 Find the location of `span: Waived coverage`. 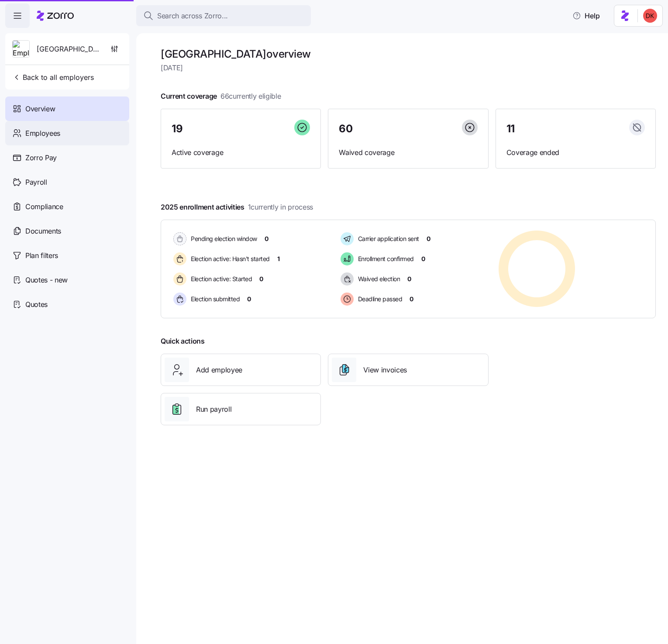

span: Waived coverage is located at coordinates (408, 152).